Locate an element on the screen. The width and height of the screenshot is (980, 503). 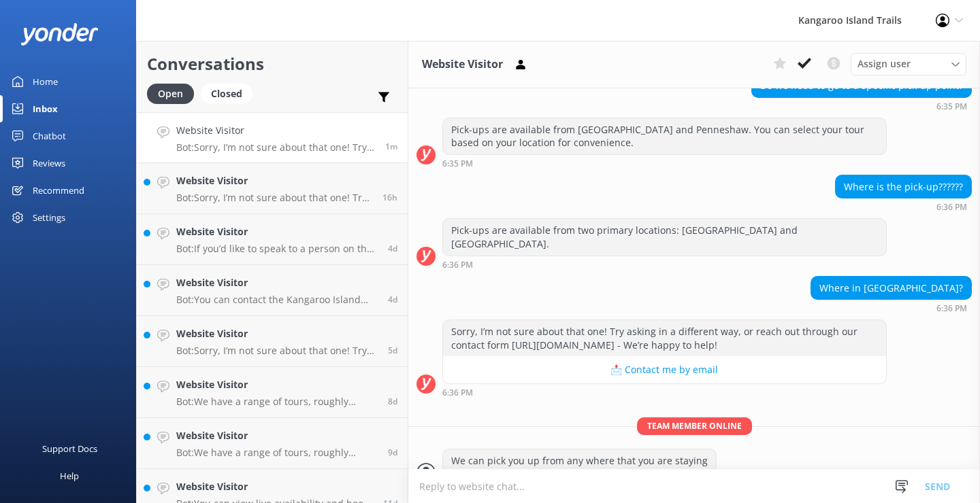
p: Bot: We have a range of tours, roughly around 10, including day tours, cruise ship shore excursio... is located at coordinates (277, 402).